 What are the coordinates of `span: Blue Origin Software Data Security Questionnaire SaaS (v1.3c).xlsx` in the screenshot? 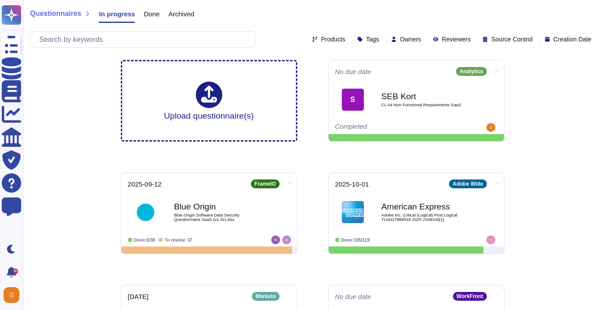 It's located at (218, 217).